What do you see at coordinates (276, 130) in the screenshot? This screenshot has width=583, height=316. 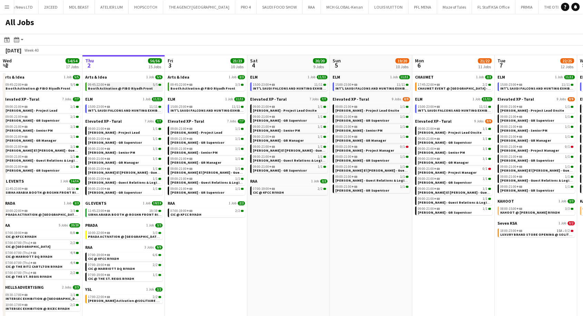 I see `span: Diana Fazlitdinova - Senior PM` at bounding box center [276, 130].